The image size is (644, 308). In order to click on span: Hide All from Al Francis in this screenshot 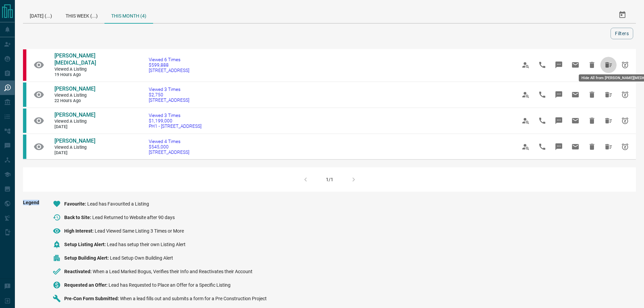, I will do `click(609, 147)`.